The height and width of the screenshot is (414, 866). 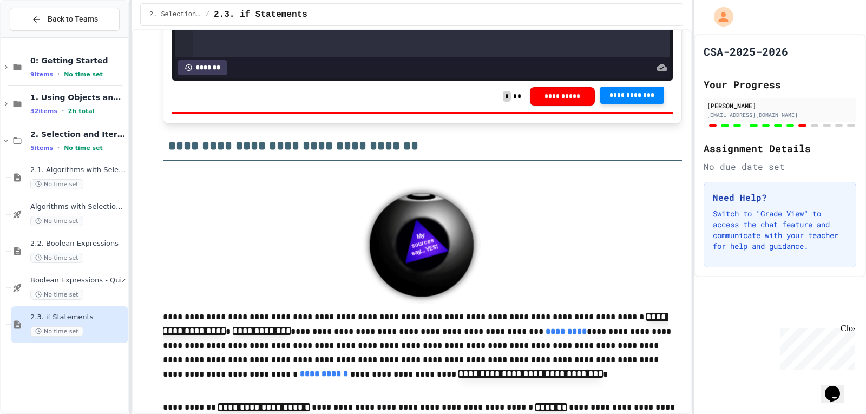 What do you see at coordinates (780, 84) in the screenshot?
I see `h2: Your Progress` at bounding box center [780, 84].